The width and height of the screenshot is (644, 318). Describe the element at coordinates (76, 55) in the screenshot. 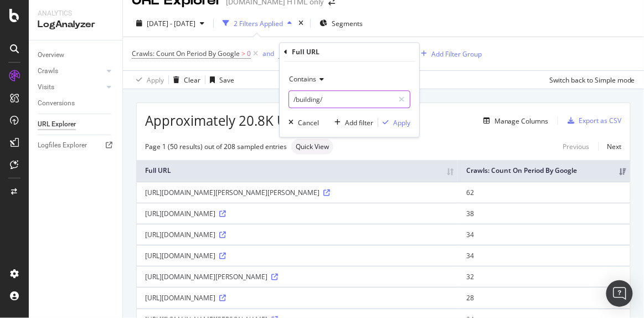

I see `a: Overview` at that location.